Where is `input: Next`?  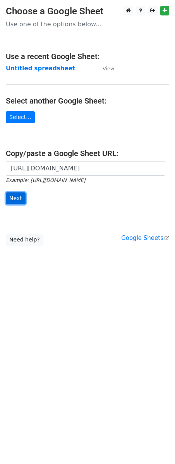 input: Next is located at coordinates (15, 198).